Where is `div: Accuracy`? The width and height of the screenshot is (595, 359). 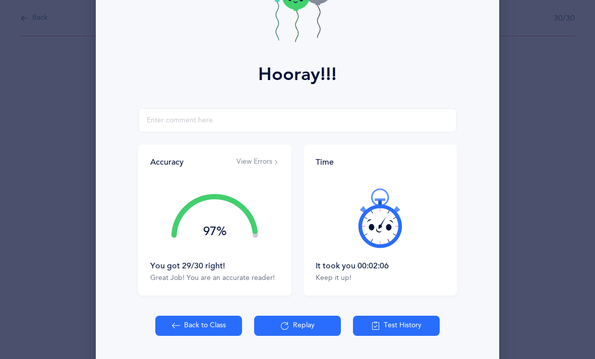
div: Accuracy is located at coordinates (167, 162).